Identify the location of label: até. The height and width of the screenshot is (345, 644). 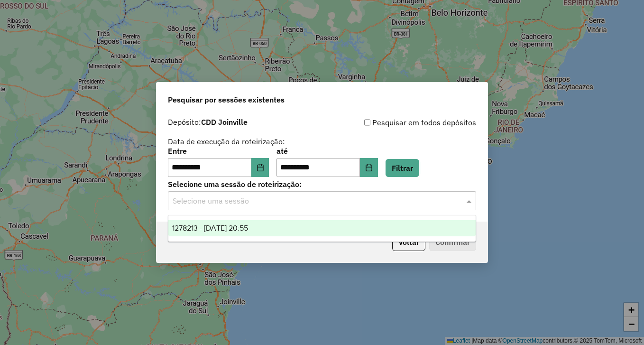
(327, 151).